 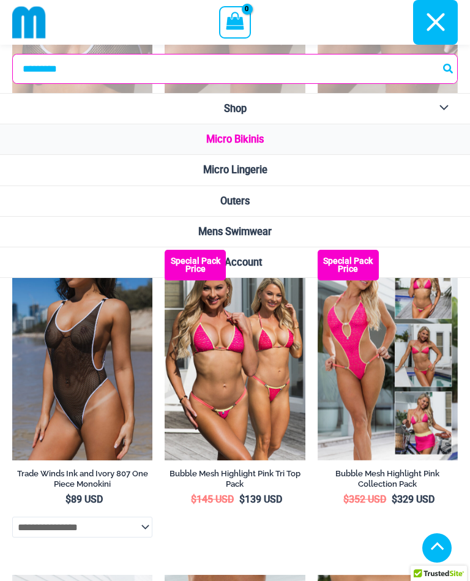 What do you see at coordinates (235, 262) in the screenshot?
I see `span: My Account` at bounding box center [235, 262].